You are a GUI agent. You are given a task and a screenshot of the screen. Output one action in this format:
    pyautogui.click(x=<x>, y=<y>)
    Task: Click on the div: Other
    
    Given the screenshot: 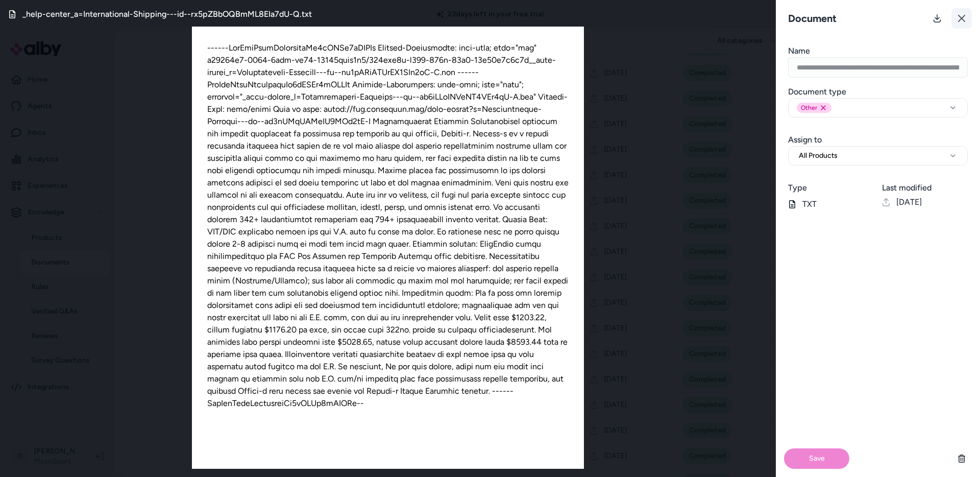 What is the action you would take?
    pyautogui.click(x=814, y=108)
    